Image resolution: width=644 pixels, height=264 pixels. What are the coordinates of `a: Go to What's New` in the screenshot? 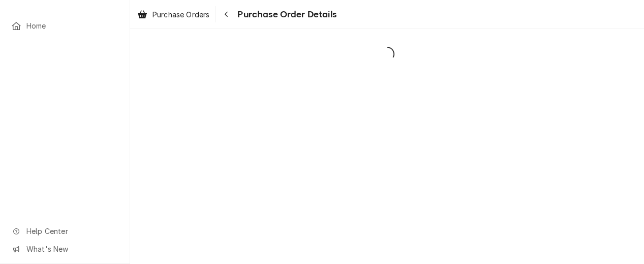 It's located at (65, 249).